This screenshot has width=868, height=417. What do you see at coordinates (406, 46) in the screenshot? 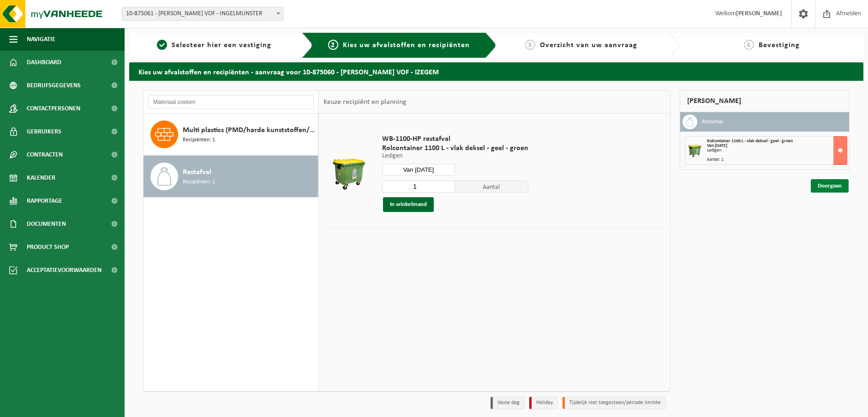
I see `span: Kies uw afvalstoffen en recipiënten` at bounding box center [406, 46].